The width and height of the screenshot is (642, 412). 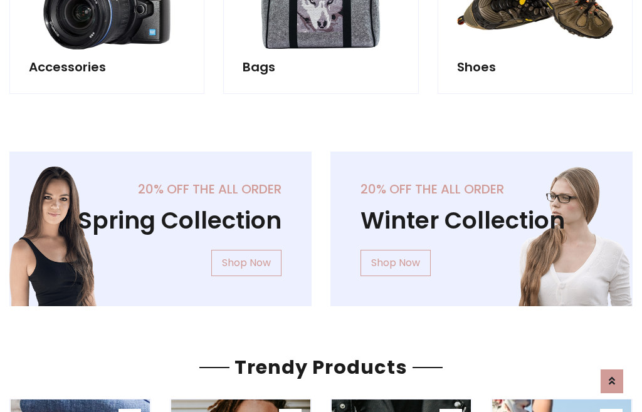 I want to click on h5: Accessories, so click(x=107, y=67).